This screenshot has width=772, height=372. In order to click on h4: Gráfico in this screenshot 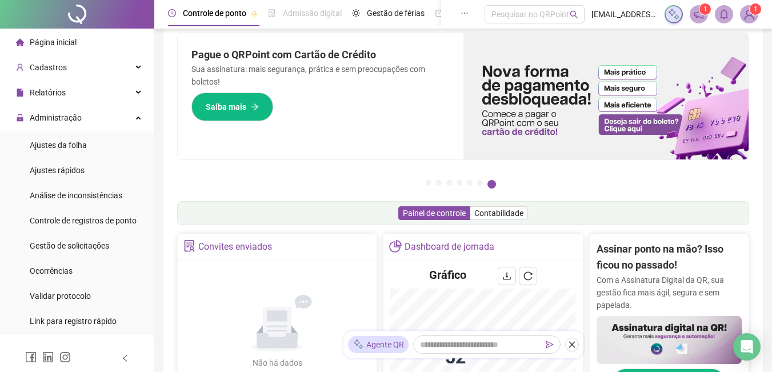, I will do `click(448, 275)`.